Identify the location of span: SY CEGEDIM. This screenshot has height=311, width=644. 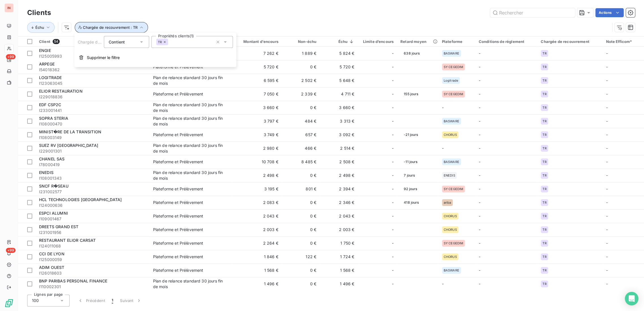
(453, 67).